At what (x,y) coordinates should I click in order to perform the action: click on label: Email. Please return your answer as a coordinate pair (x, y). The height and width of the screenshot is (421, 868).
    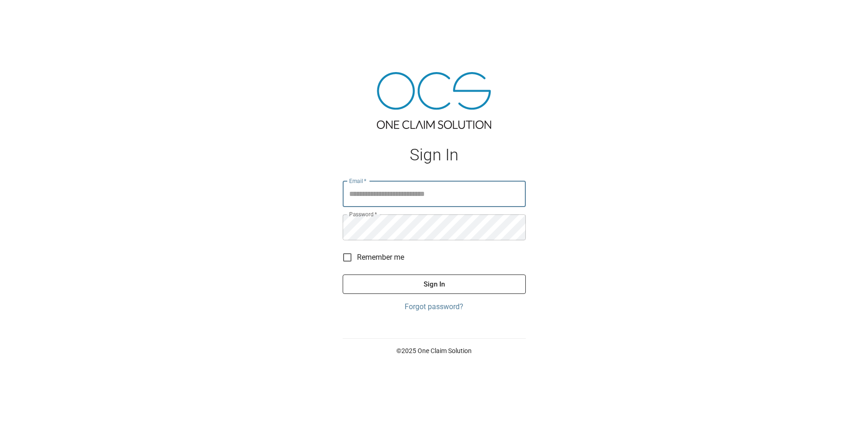
    Looking at the image, I should click on (358, 181).